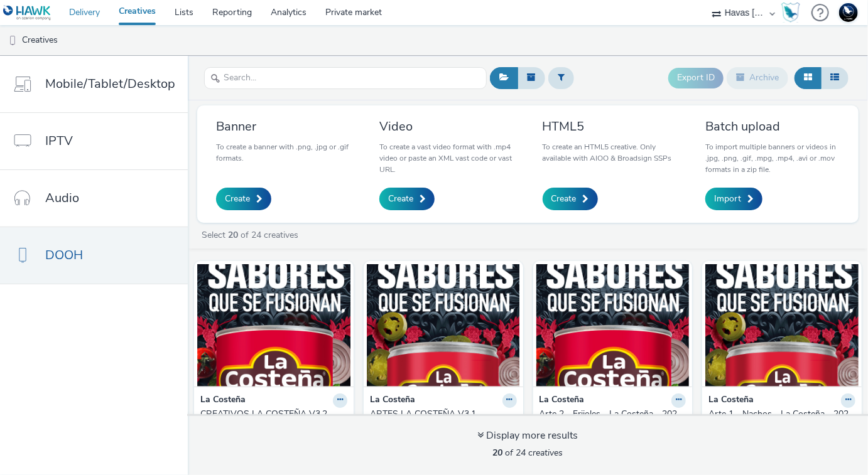  I want to click on h3: Video, so click(446, 126).